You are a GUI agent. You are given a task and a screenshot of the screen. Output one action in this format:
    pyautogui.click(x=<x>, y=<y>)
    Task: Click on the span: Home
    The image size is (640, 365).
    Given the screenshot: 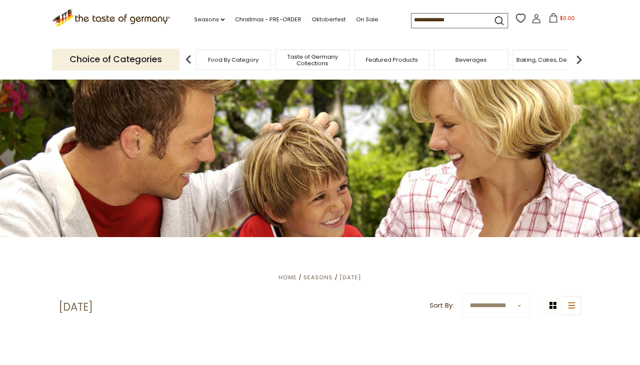 What is the action you would take?
    pyautogui.click(x=288, y=277)
    